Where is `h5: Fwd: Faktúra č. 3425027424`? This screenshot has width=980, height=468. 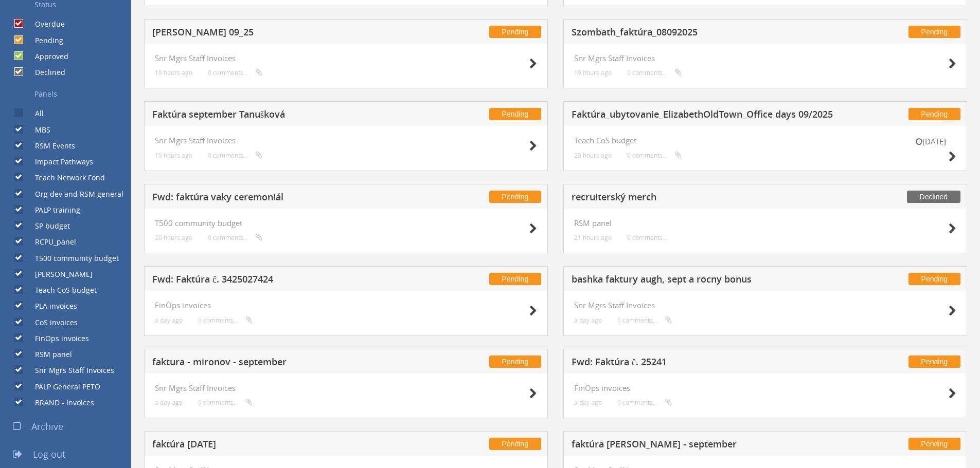
h5: Fwd: Faktúra č. 3425027424 is located at coordinates (287, 281).